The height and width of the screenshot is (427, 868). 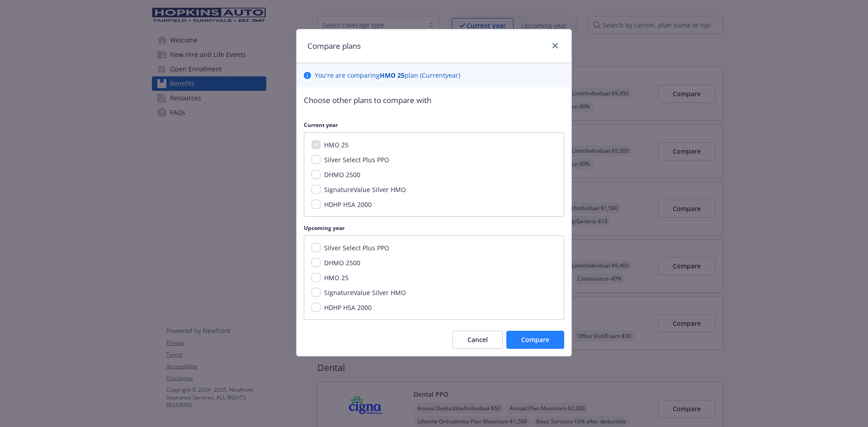 I want to click on h1: Compare plans, so click(x=334, y=46).